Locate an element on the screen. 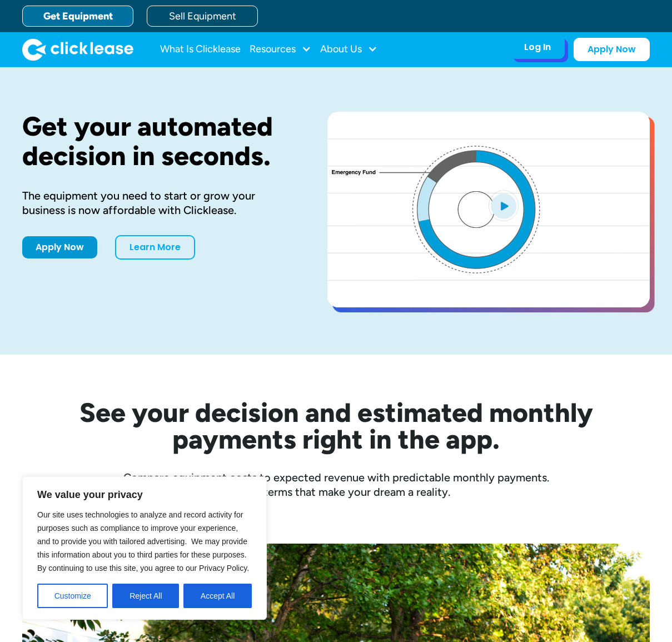 This screenshot has height=642, width=672. a: Sell Equipment is located at coordinates (203, 16).